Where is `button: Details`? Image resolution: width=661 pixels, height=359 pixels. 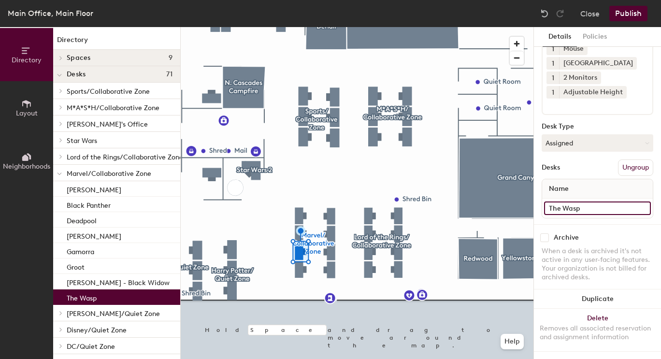
button: Details is located at coordinates (559, 37).